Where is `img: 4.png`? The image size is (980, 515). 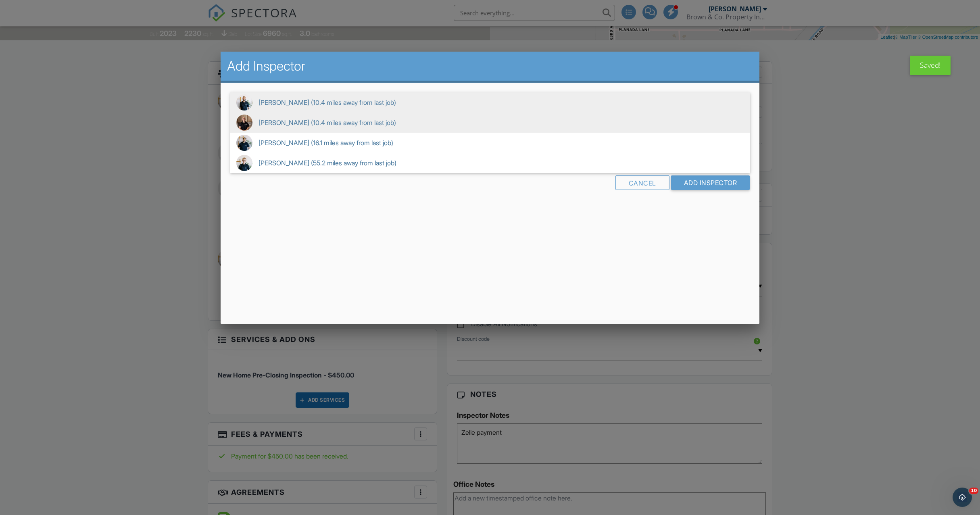
img: 4.png is located at coordinates (244, 143).